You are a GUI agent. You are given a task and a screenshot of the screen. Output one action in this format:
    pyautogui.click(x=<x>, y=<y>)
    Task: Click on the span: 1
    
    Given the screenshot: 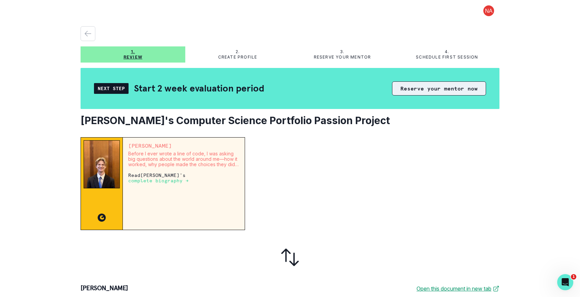 What is the action you would take?
    pyautogui.click(x=574, y=276)
    